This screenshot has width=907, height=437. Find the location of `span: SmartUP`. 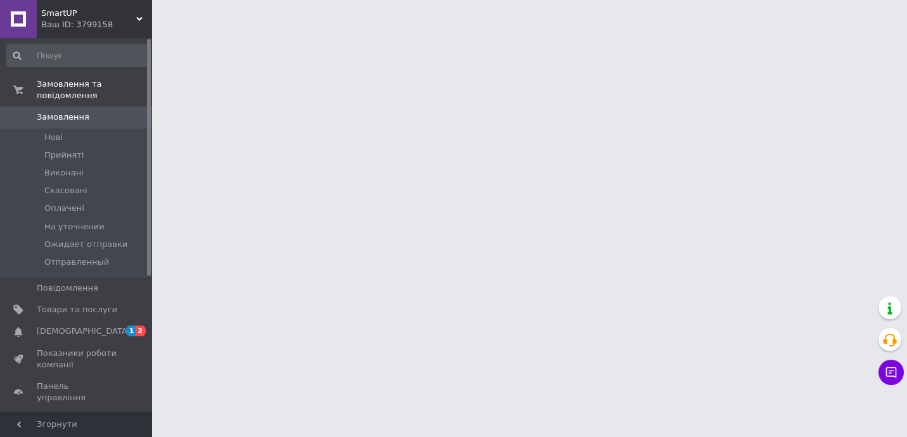

span: SmartUP is located at coordinates (89, 13).